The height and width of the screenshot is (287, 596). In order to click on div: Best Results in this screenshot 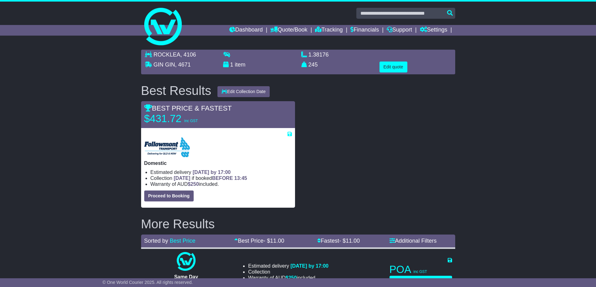, I will do `click(176, 91)`.